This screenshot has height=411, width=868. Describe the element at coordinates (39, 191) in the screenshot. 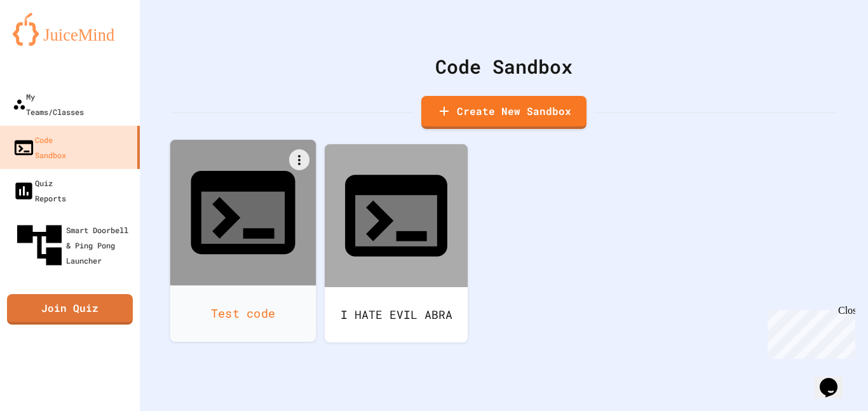

I see `div: Quiz Reports` at that location.